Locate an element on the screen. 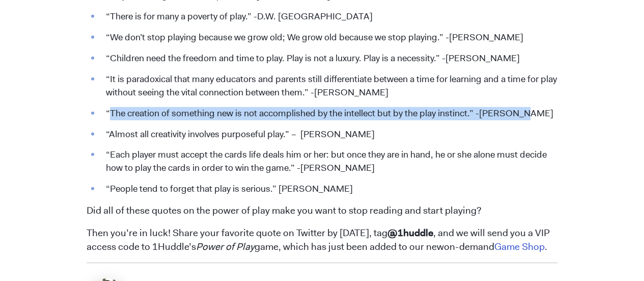 This screenshot has width=644, height=281. span: @1huddle is located at coordinates (410, 232).